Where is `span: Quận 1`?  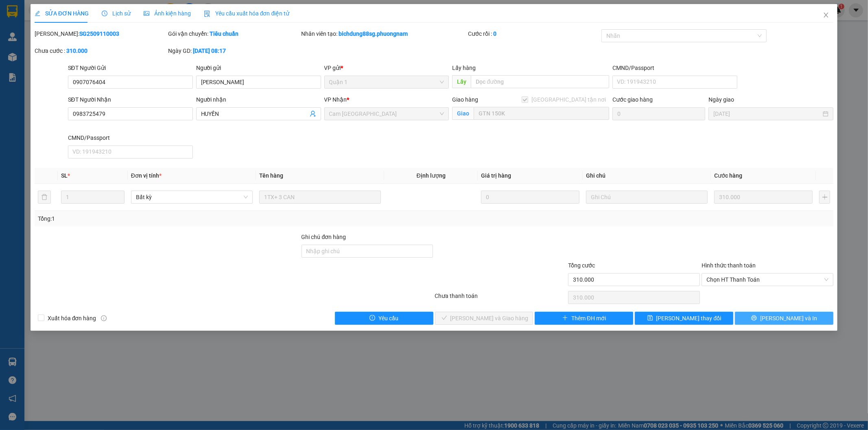
span: Quận 1 is located at coordinates (386, 82).